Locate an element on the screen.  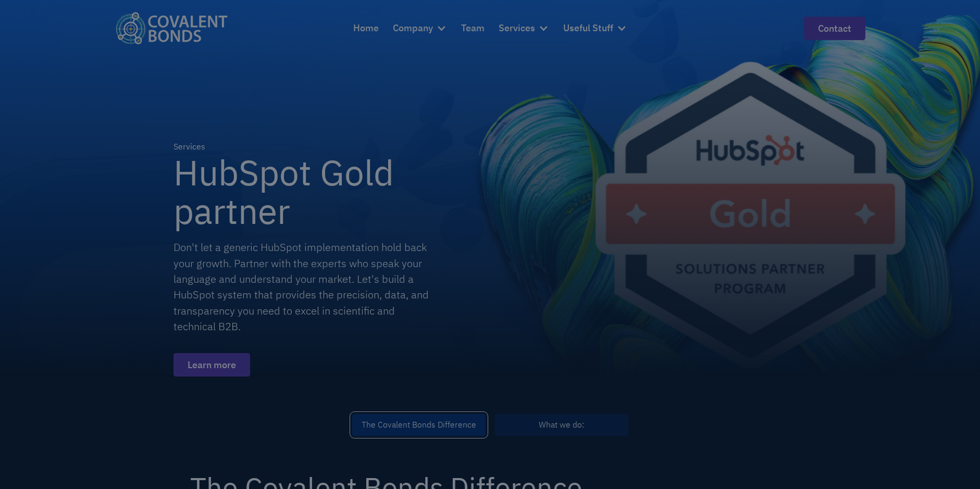
a: Home is located at coordinates (366, 28).